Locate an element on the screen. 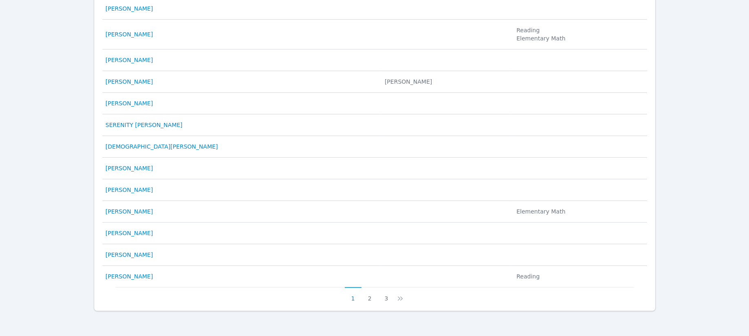 The width and height of the screenshot is (749, 336). button: 1 is located at coordinates (353, 294).